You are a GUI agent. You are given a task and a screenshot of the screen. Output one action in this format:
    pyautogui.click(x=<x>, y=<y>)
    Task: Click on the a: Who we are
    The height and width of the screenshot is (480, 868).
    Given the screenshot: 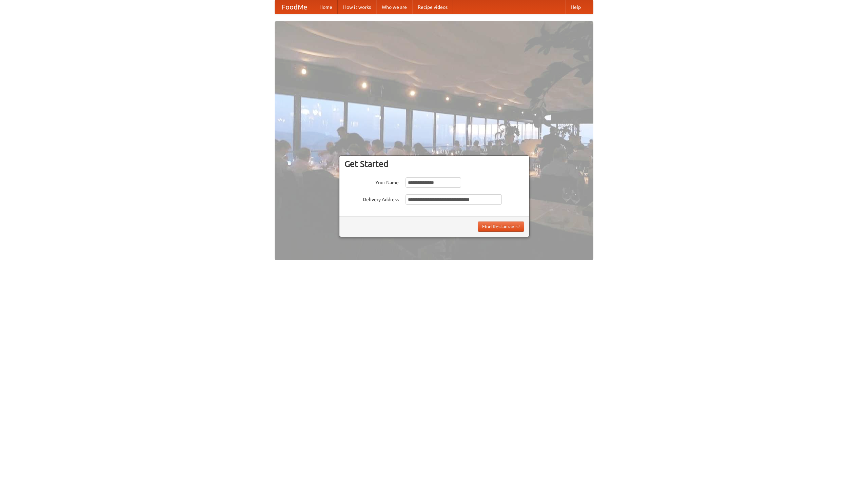 What is the action you would take?
    pyautogui.click(x=394, y=7)
    